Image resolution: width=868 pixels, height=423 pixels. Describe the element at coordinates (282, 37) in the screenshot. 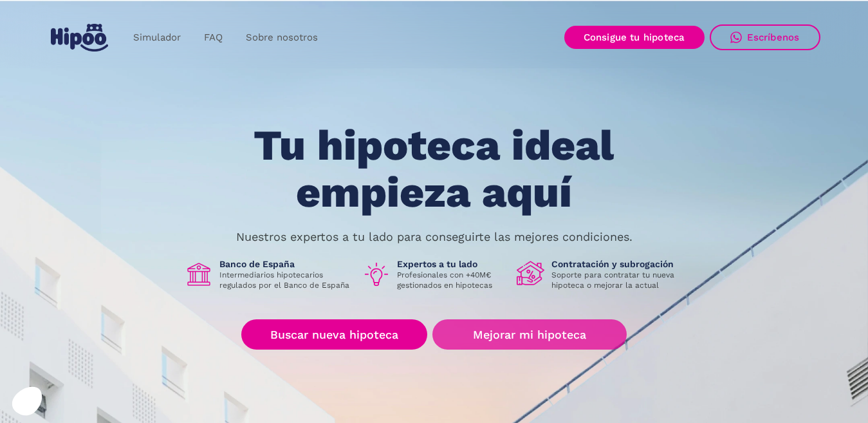

I see `a: Sobre nosotros` at that location.